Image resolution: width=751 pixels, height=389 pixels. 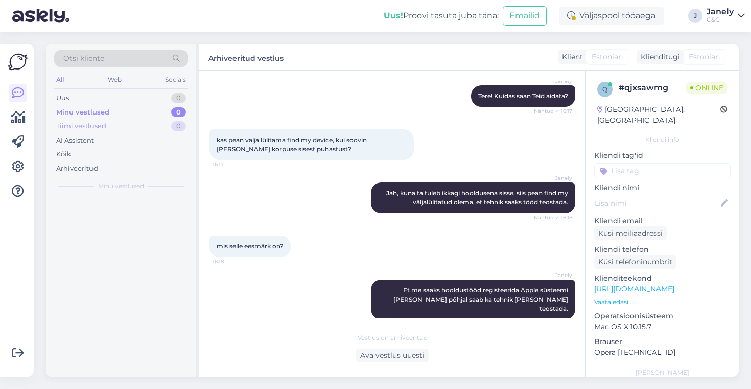 I want to click on div: Klient, so click(x=570, y=57).